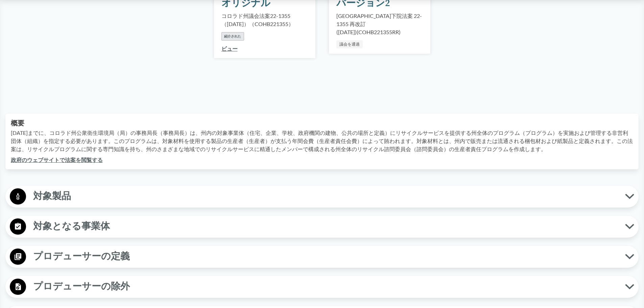 This screenshot has width=644, height=308. I want to click on font: 概要, so click(18, 123).